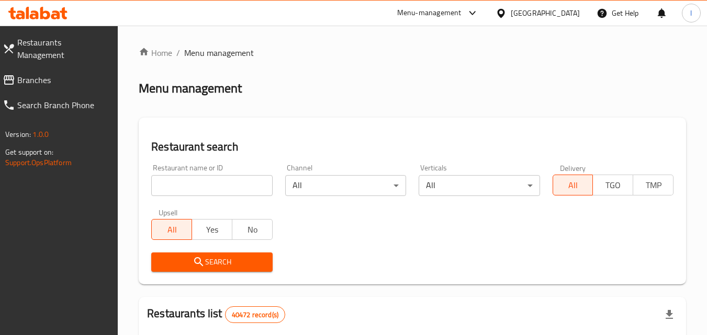 The height and width of the screenshot is (335, 707). I want to click on button: Yes, so click(212, 230).